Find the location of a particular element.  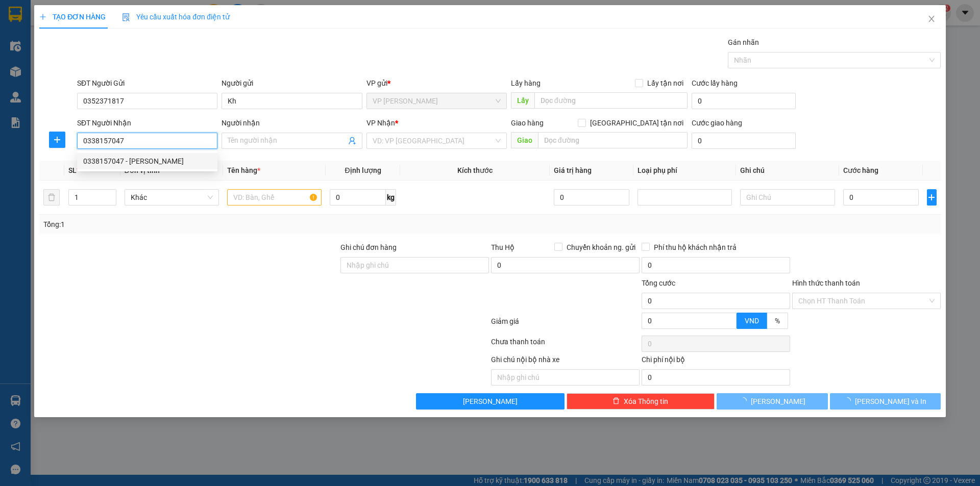

div: Chưa thanh toán is located at coordinates (565, 345).